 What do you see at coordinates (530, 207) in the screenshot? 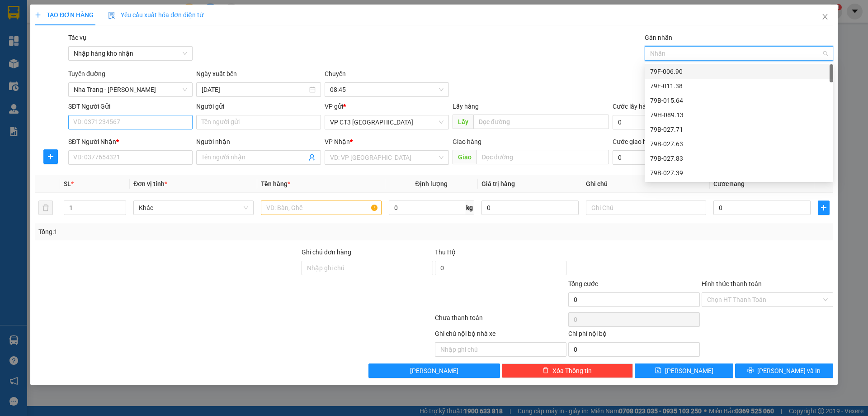
I see `input: 0` at bounding box center [530, 207].